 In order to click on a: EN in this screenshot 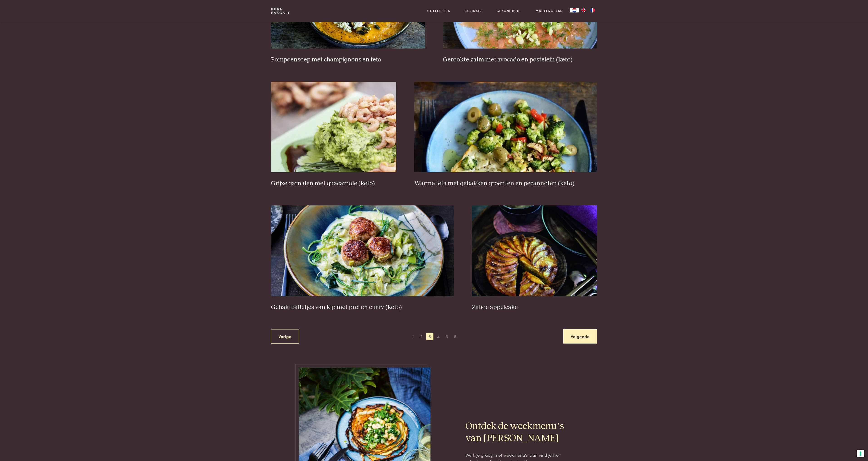, I will do `click(583, 10)`.